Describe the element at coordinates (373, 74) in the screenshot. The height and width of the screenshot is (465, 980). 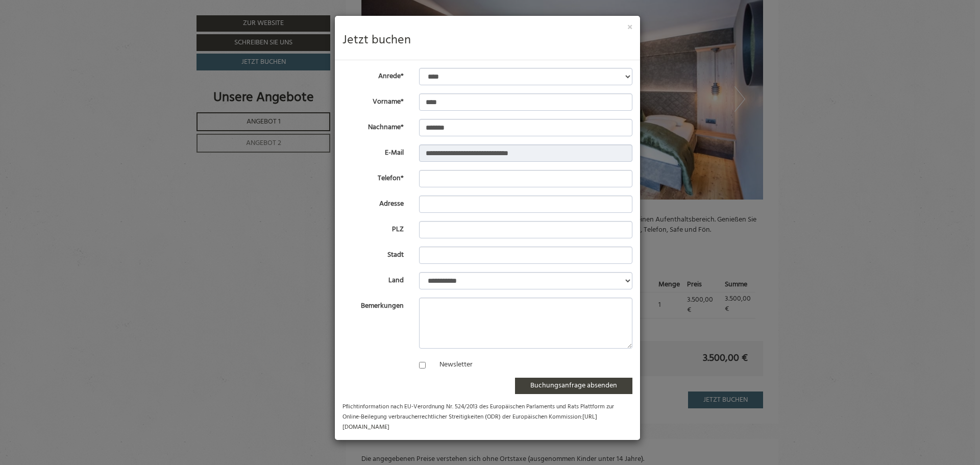
I see `label: Anrede*` at that location.